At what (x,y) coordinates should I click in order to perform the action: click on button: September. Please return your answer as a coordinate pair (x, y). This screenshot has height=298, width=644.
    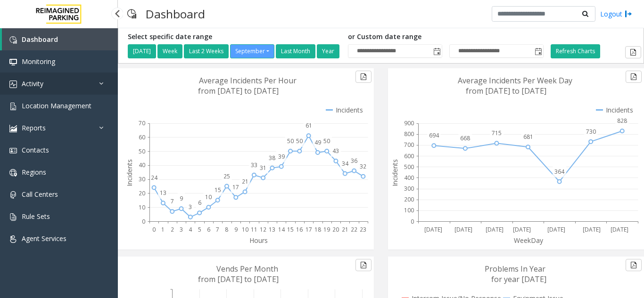
    Looking at the image, I should click on (252, 52).